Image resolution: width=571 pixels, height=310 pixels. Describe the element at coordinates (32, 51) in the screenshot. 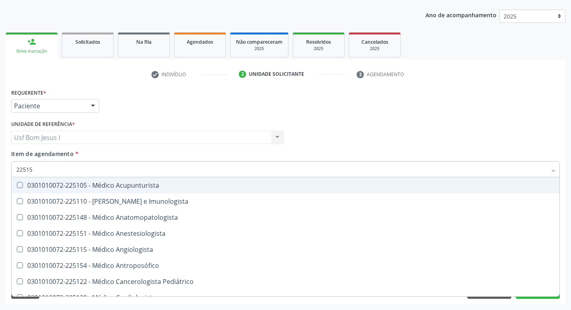

I see `div: Nova marcação` at that location.